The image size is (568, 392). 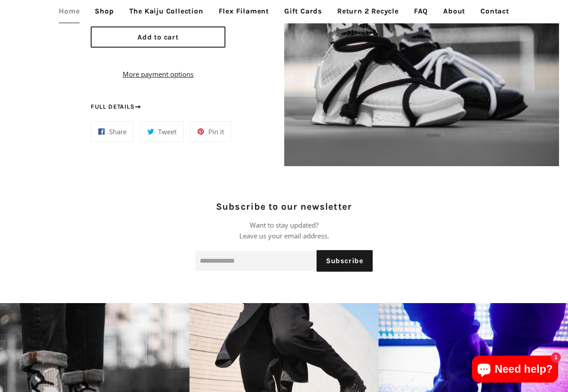 I want to click on span: Add to cart, so click(x=158, y=37).